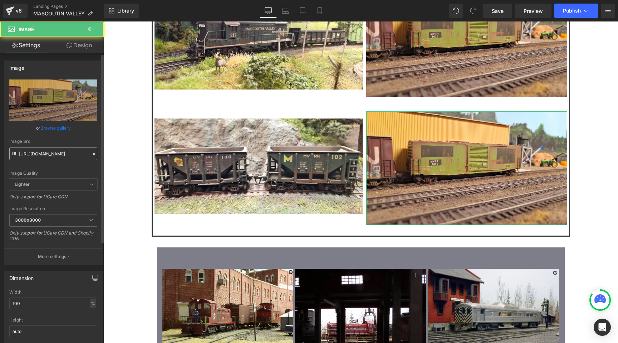 Image resolution: width=618 pixels, height=343 pixels. I want to click on p: More settings, so click(52, 256).